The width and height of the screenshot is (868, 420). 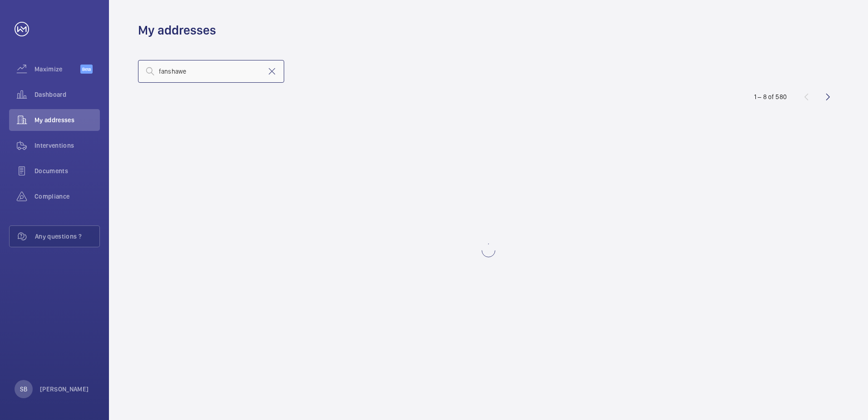 What do you see at coordinates (771, 97) in the screenshot?
I see `div: 1 – 8 of 580` at bounding box center [771, 97].